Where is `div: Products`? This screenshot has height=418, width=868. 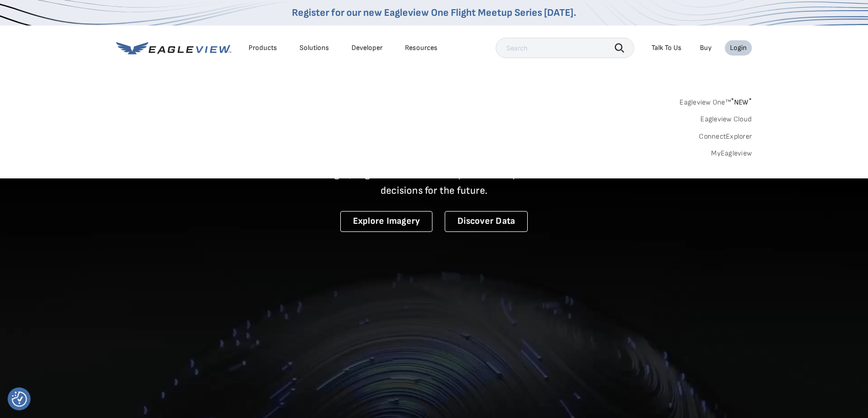 div: Products is located at coordinates (263, 48).